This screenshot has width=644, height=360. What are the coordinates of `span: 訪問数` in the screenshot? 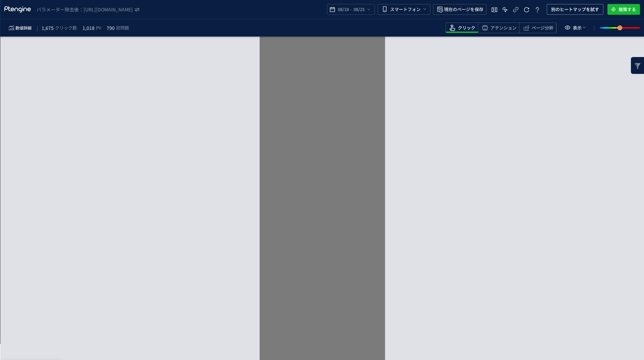 It's located at (123, 28).